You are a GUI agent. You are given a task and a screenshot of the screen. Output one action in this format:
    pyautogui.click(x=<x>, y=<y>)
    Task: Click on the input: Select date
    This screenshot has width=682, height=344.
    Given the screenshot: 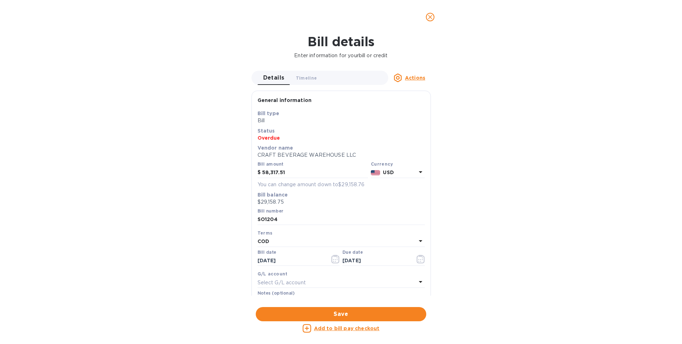 What is the action you would take?
    pyautogui.click(x=291, y=261)
    